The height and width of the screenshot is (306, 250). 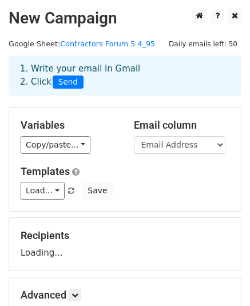 What do you see at coordinates (69, 125) in the screenshot?
I see `h5: Variables` at bounding box center [69, 125].